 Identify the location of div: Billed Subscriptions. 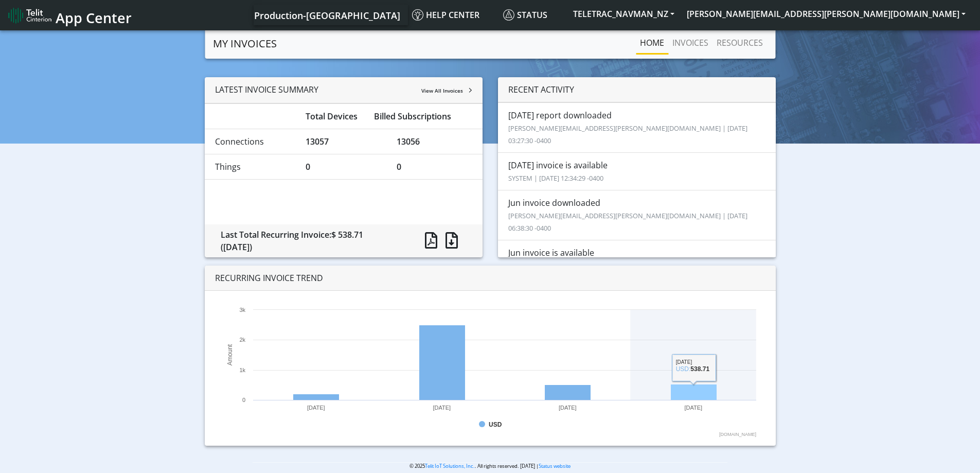
(423, 116).